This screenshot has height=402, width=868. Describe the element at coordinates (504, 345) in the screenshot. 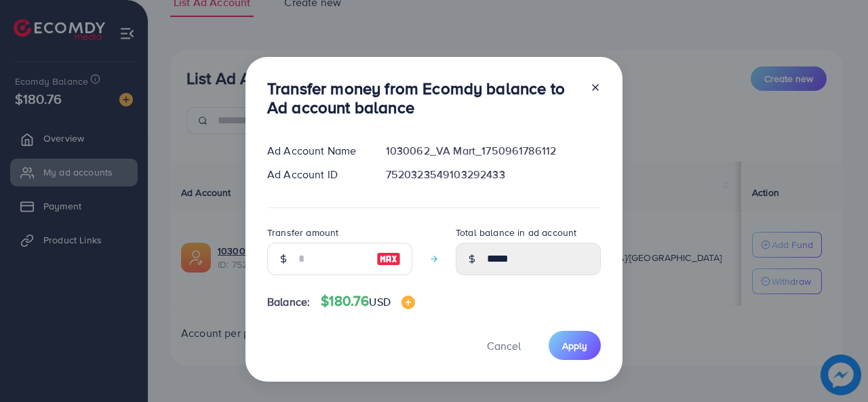

I see `button: Cancel` at that location.